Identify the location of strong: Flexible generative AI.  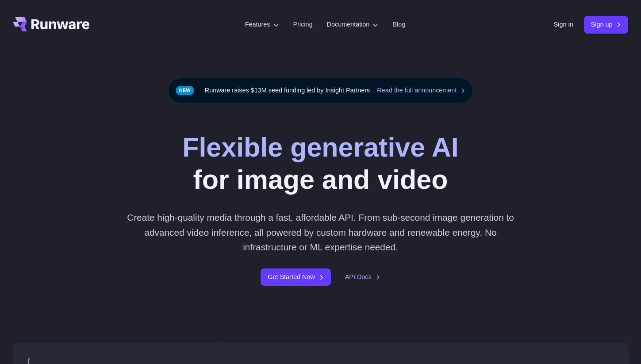
(320, 148).